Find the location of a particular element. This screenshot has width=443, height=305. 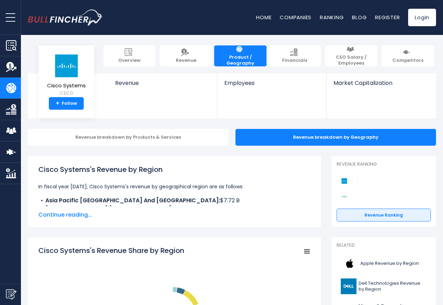

a: Revenue Ranking is located at coordinates (384, 215).